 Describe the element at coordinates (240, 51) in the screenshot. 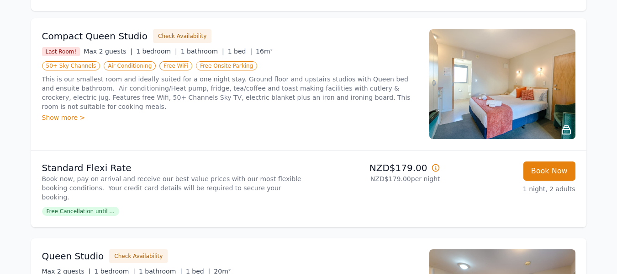

I see `span: 1 bed |` at that location.